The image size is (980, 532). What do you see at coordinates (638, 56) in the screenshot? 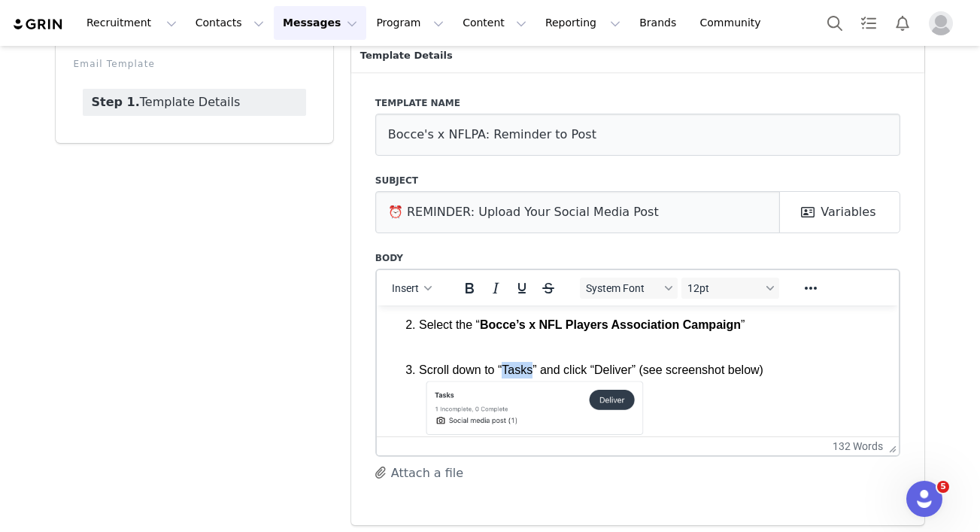
I see `p: Template Details` at bounding box center [638, 56].